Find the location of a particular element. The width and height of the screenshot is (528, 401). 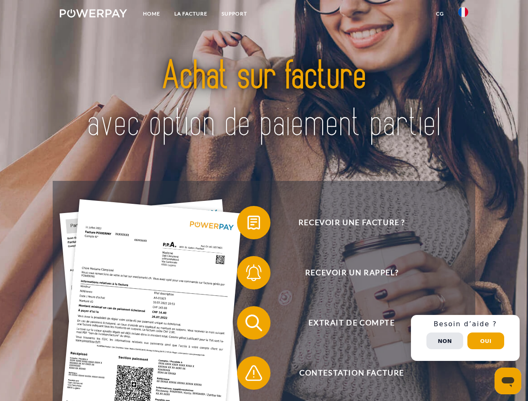

a: Recevoir un rappel? is located at coordinates (346, 273).